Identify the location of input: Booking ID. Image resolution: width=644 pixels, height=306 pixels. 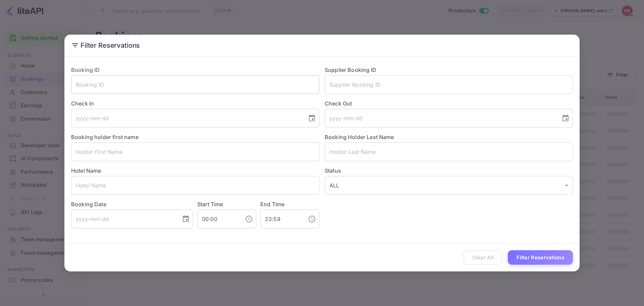
(195, 84).